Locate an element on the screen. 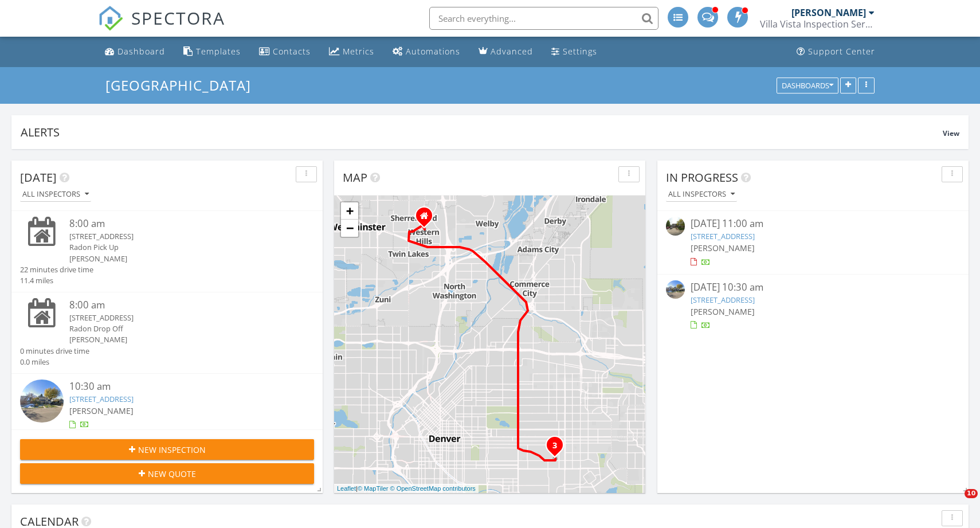 Image resolution: width=980 pixels, height=528 pixels. a: Leaflet is located at coordinates (346, 489).